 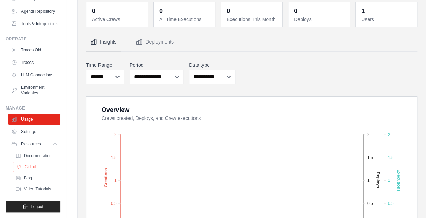 I want to click on dt: Crews created, Deploys, and Crew executions, so click(x=255, y=118).